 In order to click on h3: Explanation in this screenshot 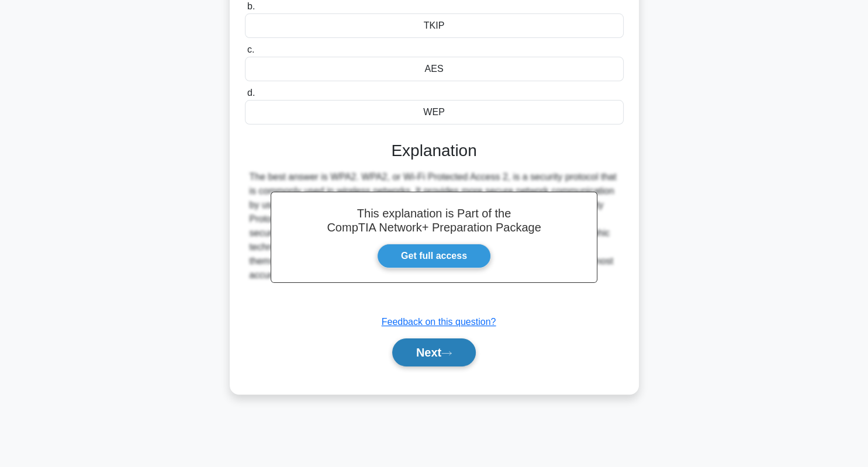, I will do `click(434, 150)`.